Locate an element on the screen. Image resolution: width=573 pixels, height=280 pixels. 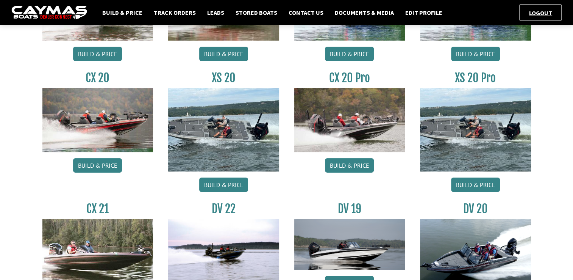
h3: CX 20 is located at coordinates (98, 78).